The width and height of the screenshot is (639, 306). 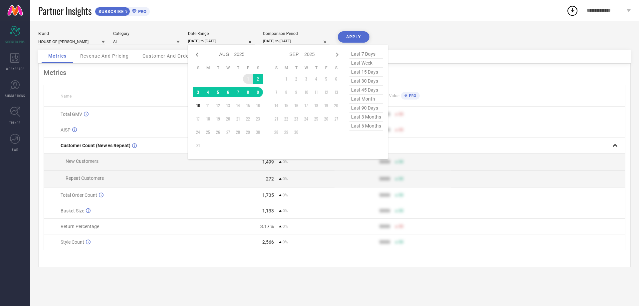 What do you see at coordinates (72, 211) in the screenshot?
I see `span: Basket Size` at bounding box center [72, 211].